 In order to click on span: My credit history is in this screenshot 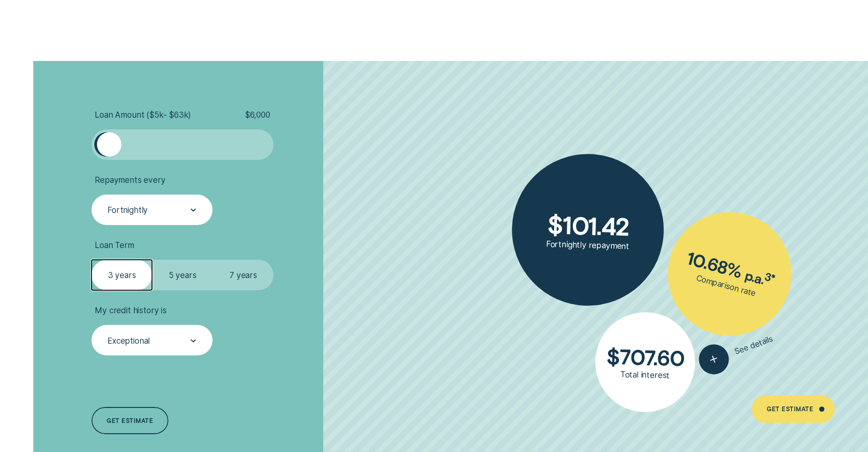, I will do `click(130, 311)`.